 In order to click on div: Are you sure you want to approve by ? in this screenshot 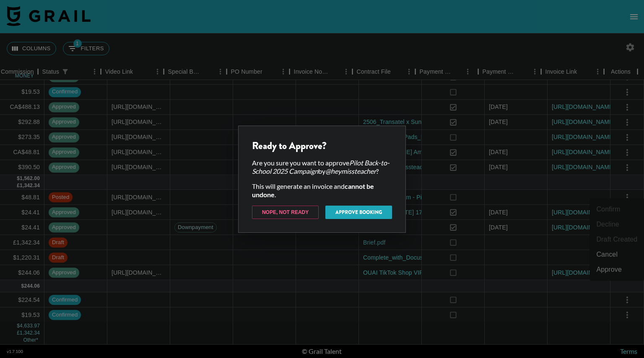, I will do `click(322, 167)`.